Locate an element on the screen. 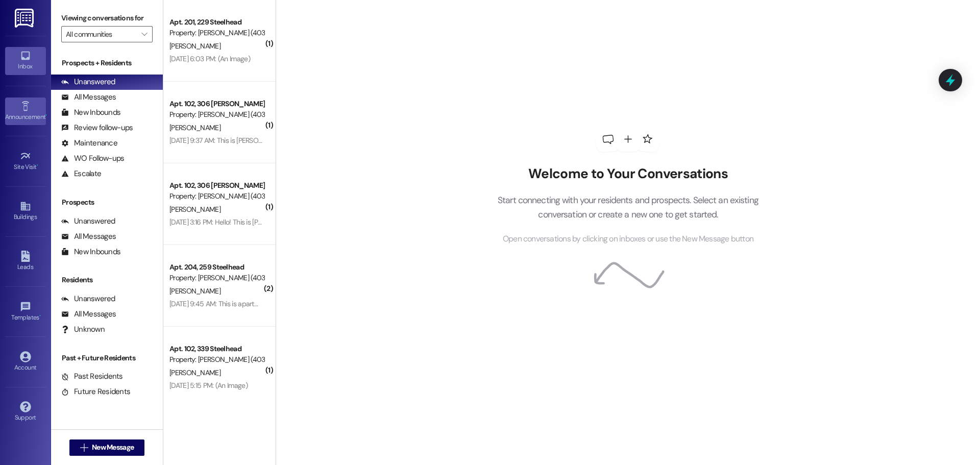 The image size is (980, 465). div: Review follow-ups is located at coordinates (97, 128).